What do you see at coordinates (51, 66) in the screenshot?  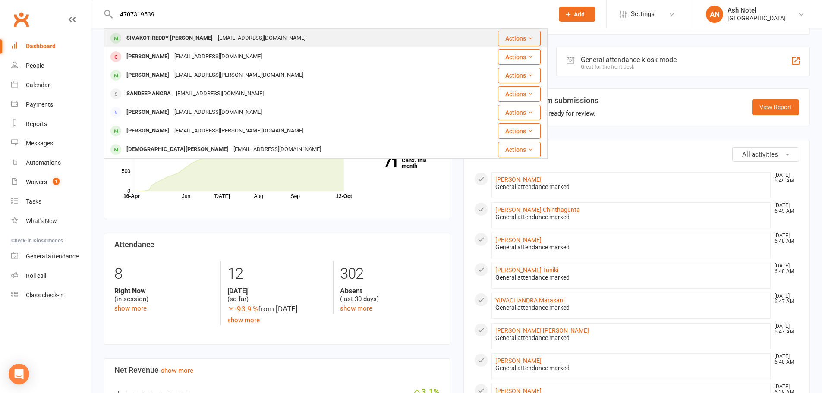 I see `a: People` at bounding box center [51, 66].